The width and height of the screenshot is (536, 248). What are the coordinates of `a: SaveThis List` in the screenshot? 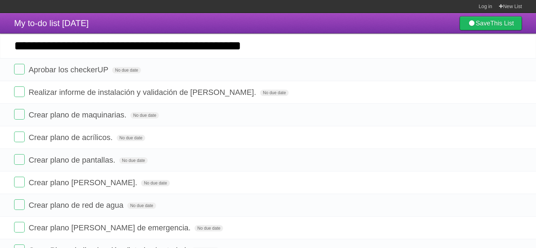 It's located at (490, 23).